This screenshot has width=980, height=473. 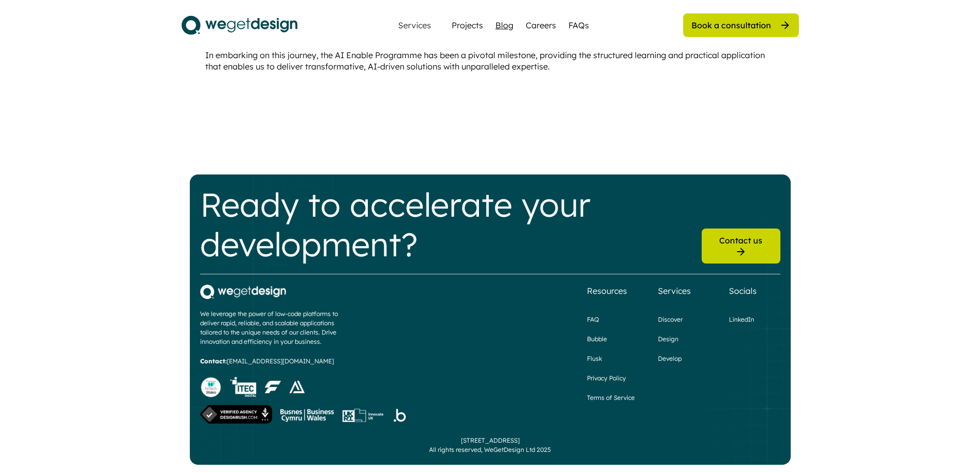 I want to click on div: Careers, so click(x=540, y=25).